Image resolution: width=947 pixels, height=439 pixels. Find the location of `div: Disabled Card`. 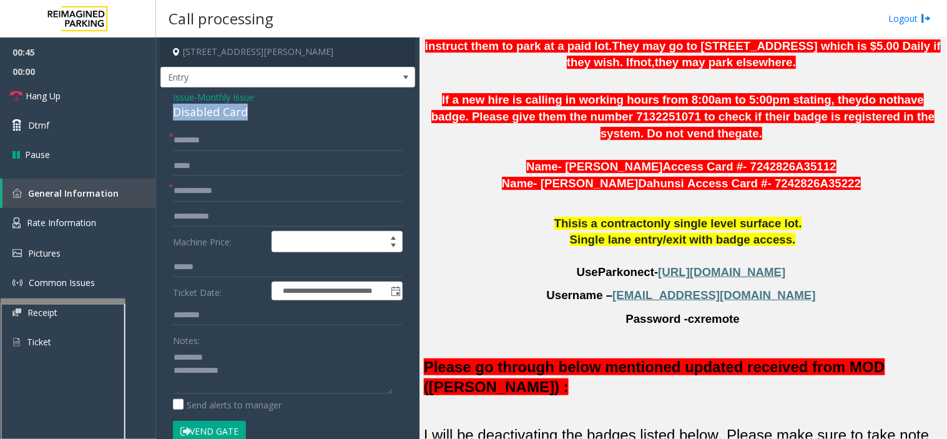

div: Disabled Card is located at coordinates (288, 112).